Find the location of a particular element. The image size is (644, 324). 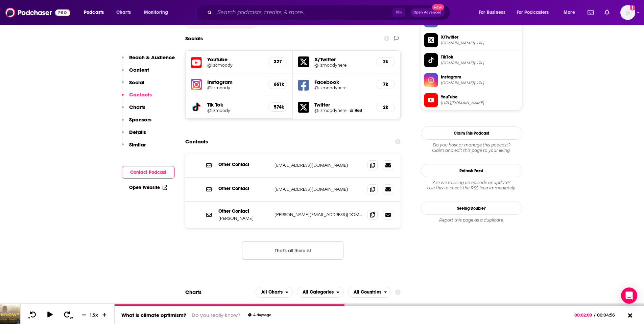

button: Sponsors is located at coordinates (137, 123).